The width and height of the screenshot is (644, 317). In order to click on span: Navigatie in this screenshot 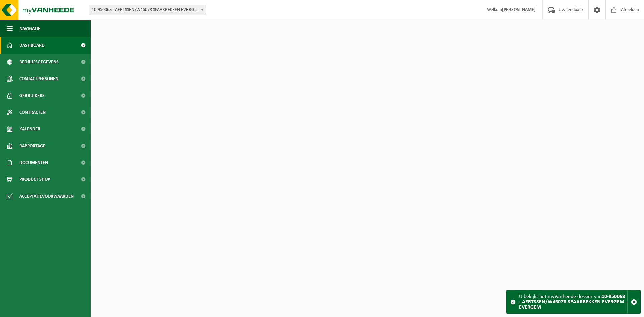, I will do `click(30, 29)`.